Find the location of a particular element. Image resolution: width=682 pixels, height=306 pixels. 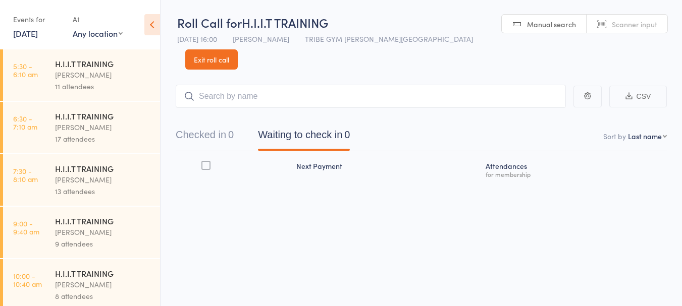

div: 11 attendees is located at coordinates (103, 86).